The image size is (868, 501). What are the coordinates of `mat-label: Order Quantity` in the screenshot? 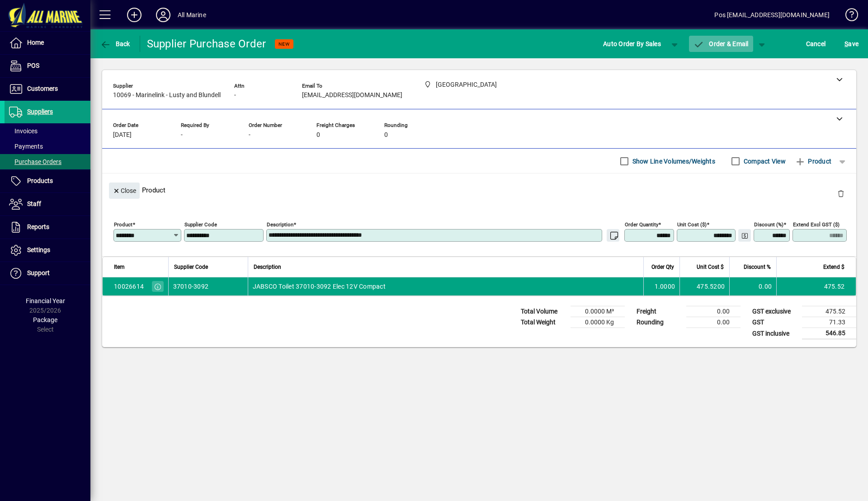 It's located at (642, 224).